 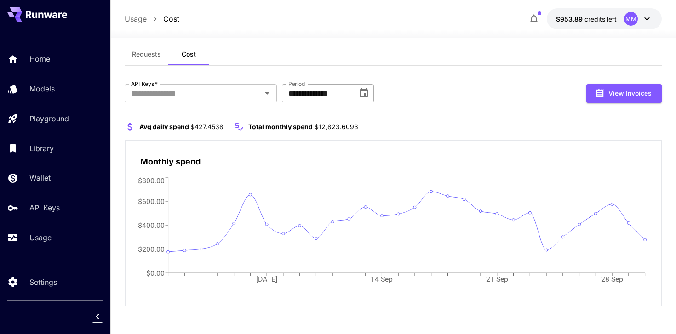 What do you see at coordinates (170, 161) in the screenshot?
I see `p: Monthly spend` at bounding box center [170, 161].